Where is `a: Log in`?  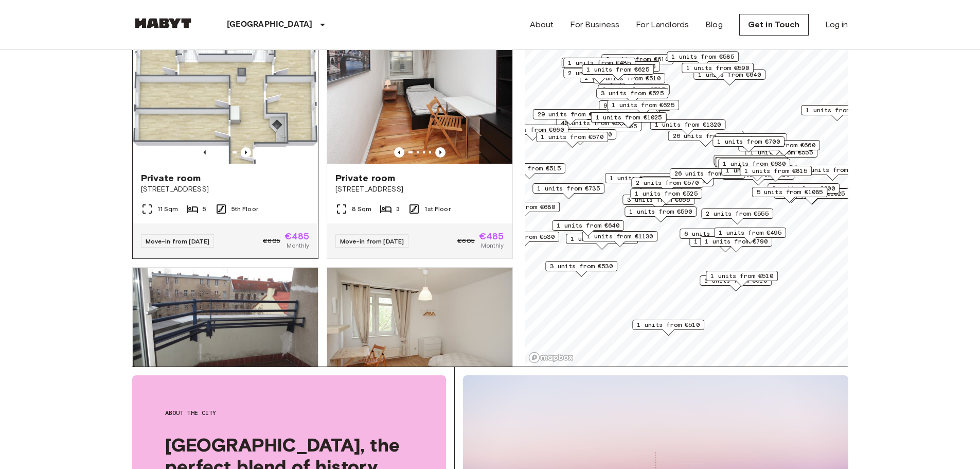
a: Log in is located at coordinates (836, 25).